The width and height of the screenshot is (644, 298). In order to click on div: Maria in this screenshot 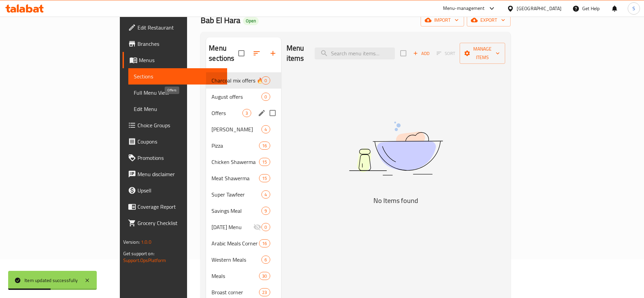, I will do `click(236, 129)`.